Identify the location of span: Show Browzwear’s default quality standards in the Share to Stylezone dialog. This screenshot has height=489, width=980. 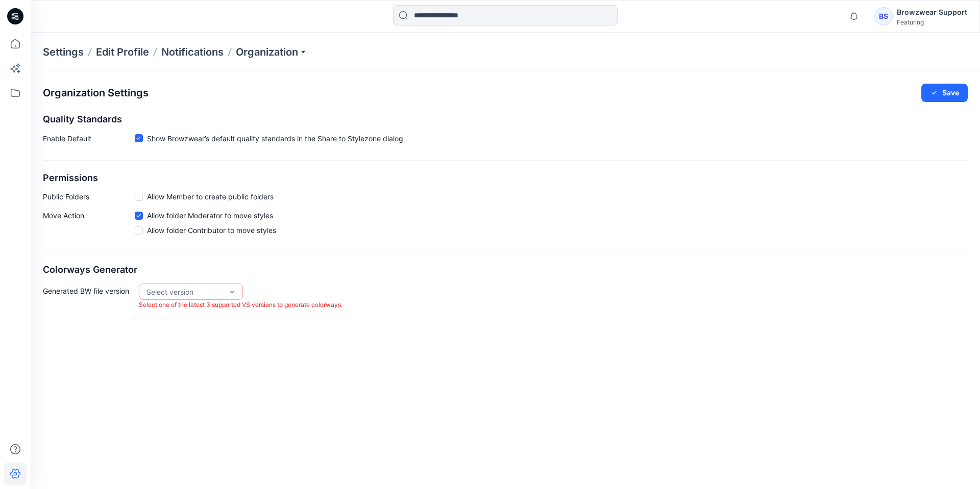
(275, 138).